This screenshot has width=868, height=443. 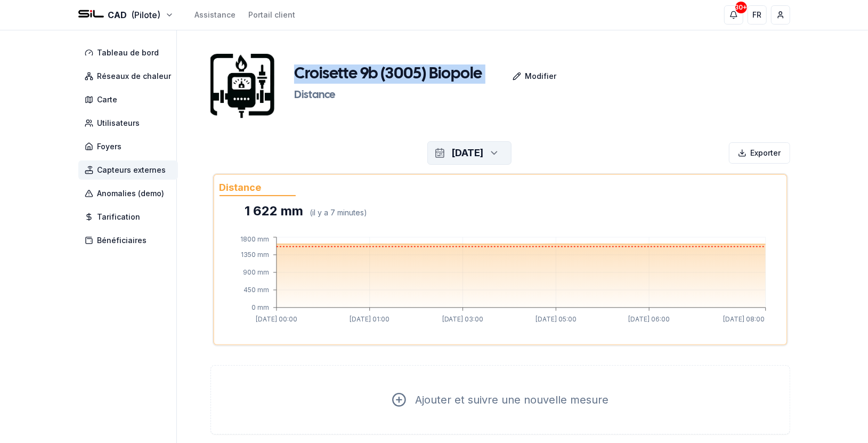 I want to click on a: Foyers, so click(x=130, y=146).